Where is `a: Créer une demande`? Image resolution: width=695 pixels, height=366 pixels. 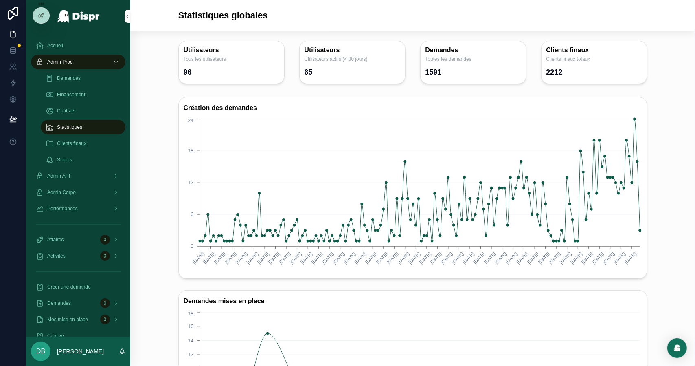 a: Créer une demande is located at coordinates (78, 287).